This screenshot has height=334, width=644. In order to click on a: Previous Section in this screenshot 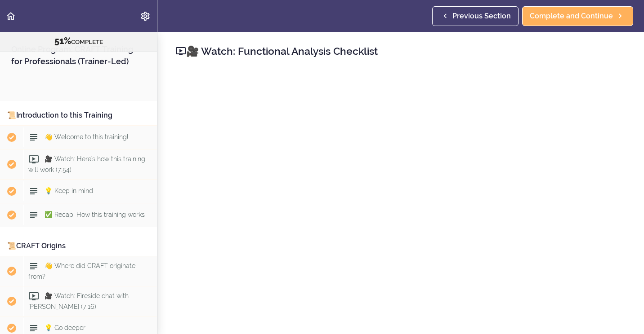, I will do `click(476, 16)`.